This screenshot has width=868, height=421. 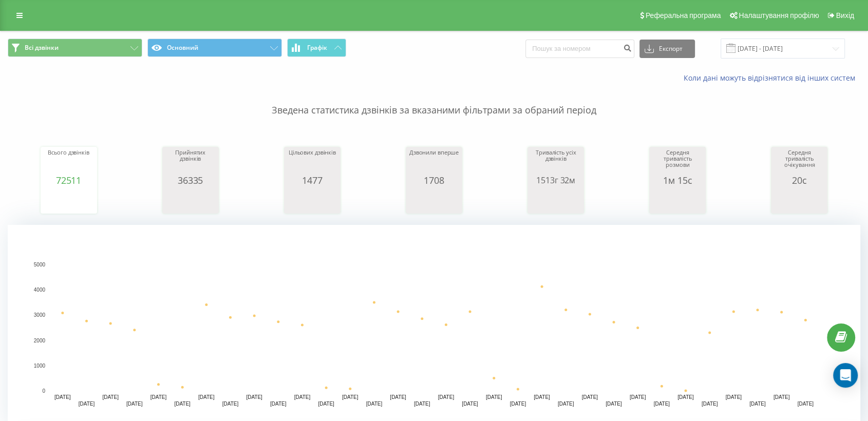 What do you see at coordinates (312, 180) in the screenshot?
I see `div: 1477` at bounding box center [312, 180].